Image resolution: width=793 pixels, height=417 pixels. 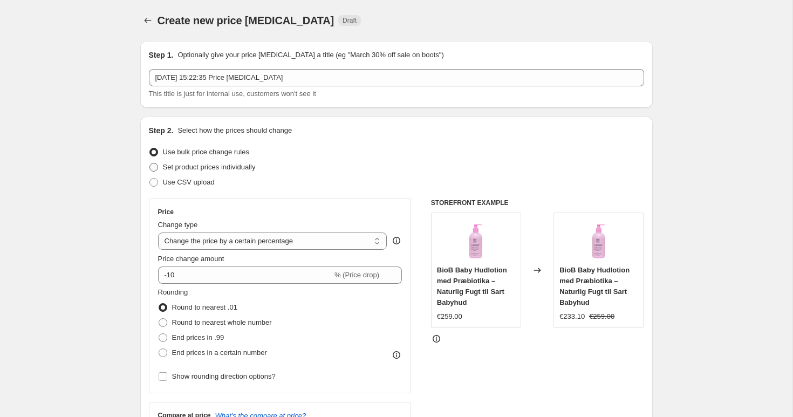 I want to click on span: Round to nearest .01, so click(x=204, y=307).